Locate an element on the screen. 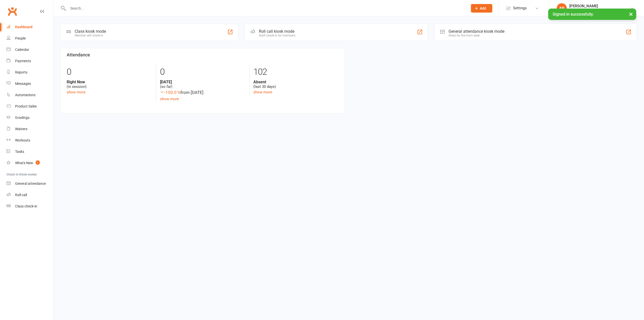 The width and height of the screenshot is (644, 320). div: Great for the front desk is located at coordinates (477, 36).